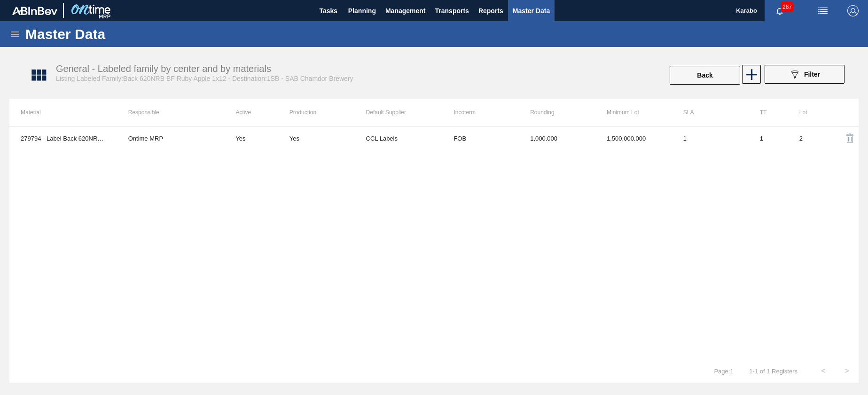  I want to click on div: Delete Material, so click(843, 139).